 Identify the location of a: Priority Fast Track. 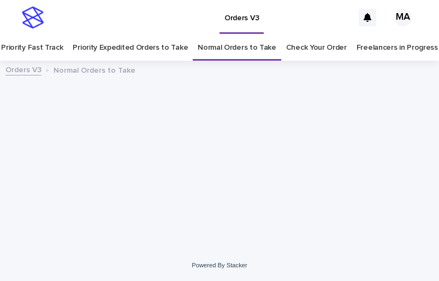
(32, 48).